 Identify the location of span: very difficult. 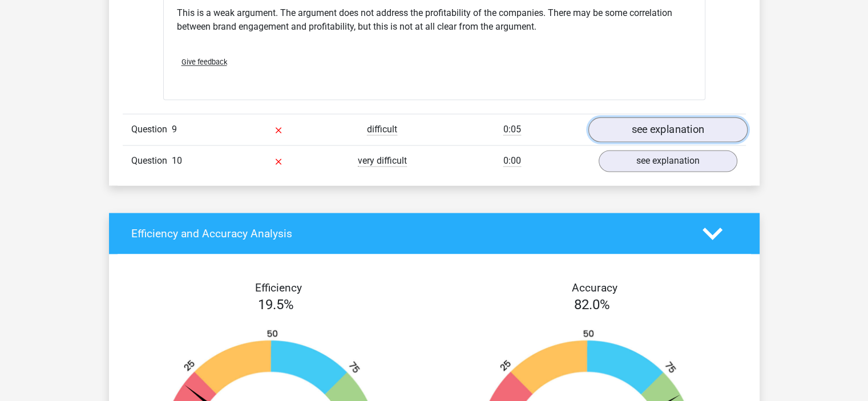
(382, 161).